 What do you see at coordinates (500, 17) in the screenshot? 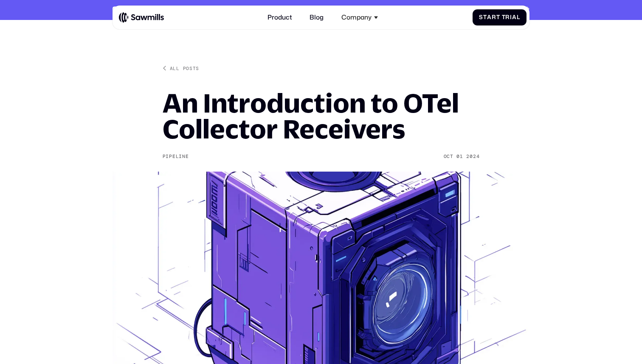
I see `a: StartTrial` at bounding box center [500, 17].